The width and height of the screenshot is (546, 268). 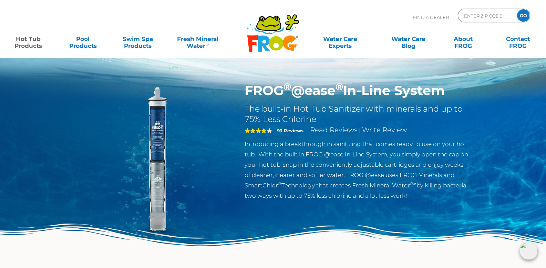 What do you see at coordinates (340, 39) in the screenshot?
I see `a: Water CareExperts` at bounding box center [340, 39].